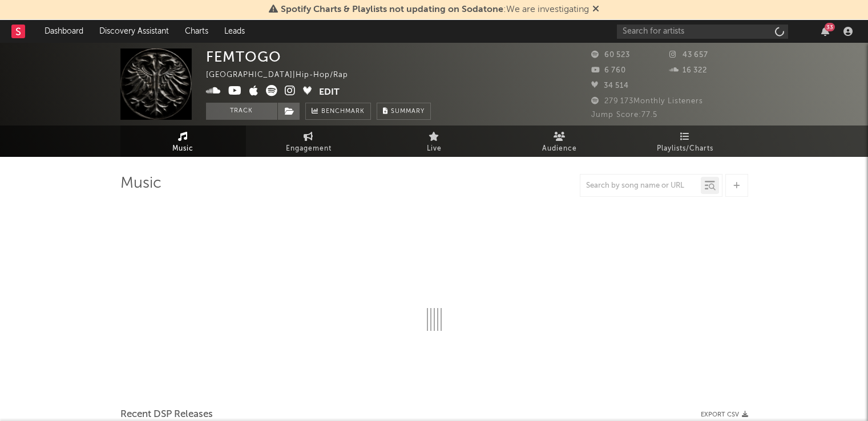 The width and height of the screenshot is (868, 421). What do you see at coordinates (342, 111) in the screenshot?
I see `span: Benchmark` at bounding box center [342, 111].